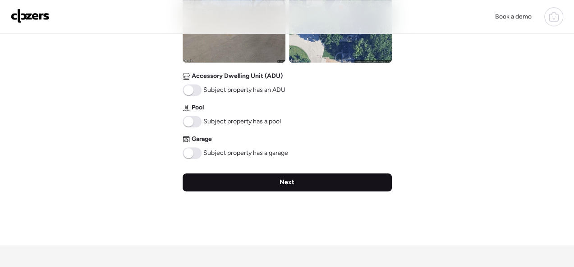 The image size is (574, 267). What do you see at coordinates (242, 122) in the screenshot?
I see `span: Subject property has a pool` at bounding box center [242, 122].